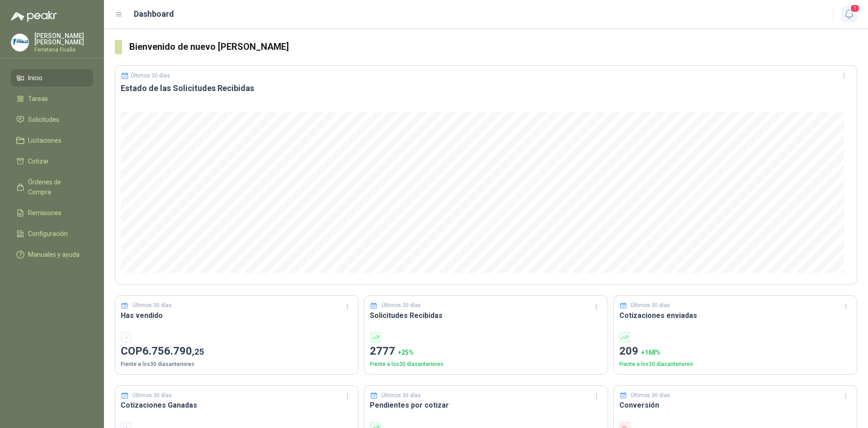 Image resolution: width=868 pixels, height=428 pixels. I want to click on span: Inicio, so click(35, 78).